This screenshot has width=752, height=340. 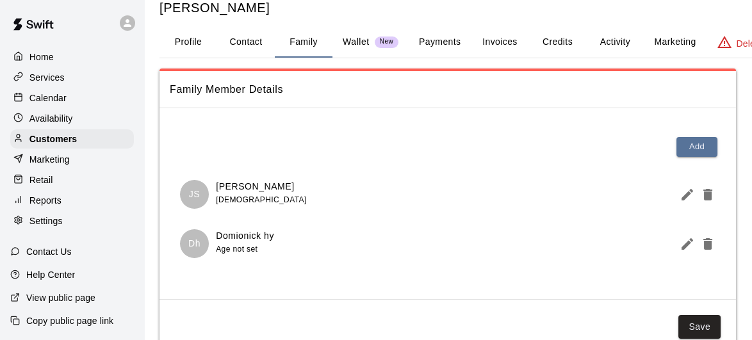 I want to click on p: Availability, so click(x=51, y=119).